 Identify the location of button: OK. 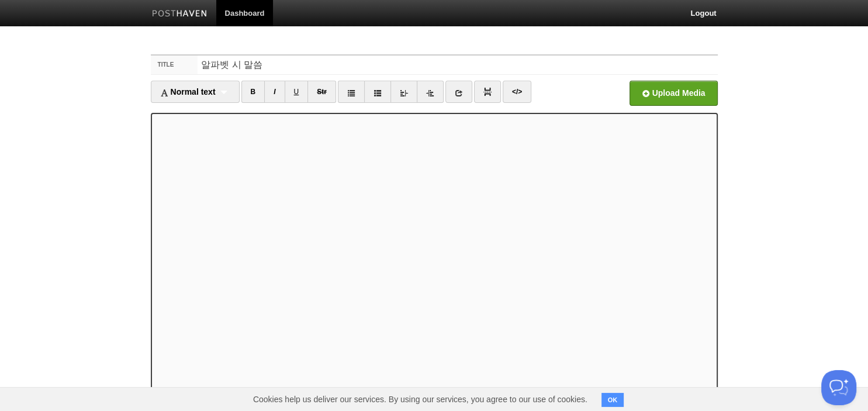
(613, 400).